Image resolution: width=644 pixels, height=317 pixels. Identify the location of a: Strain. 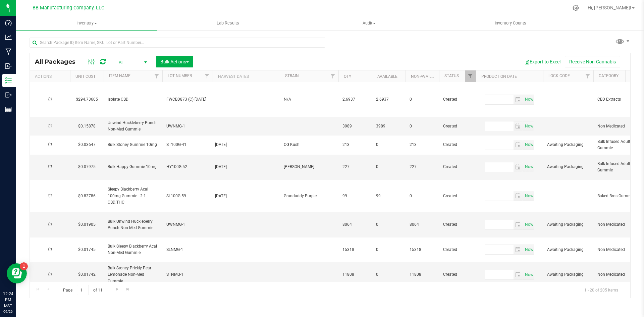
(292, 76).